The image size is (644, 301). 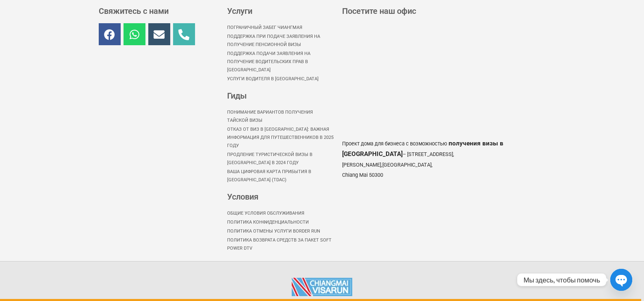 I want to click on font: Посетите наш офис, so click(x=379, y=11).